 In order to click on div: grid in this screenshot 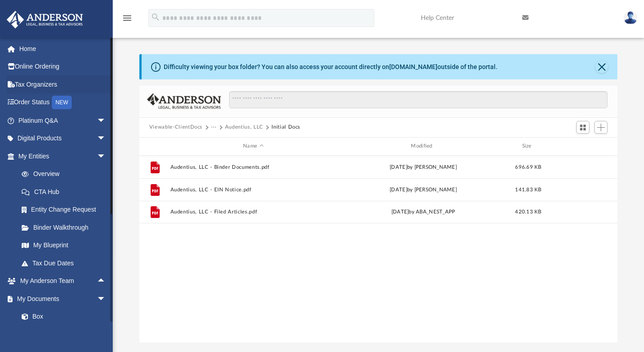, I will do `click(378, 249)`.